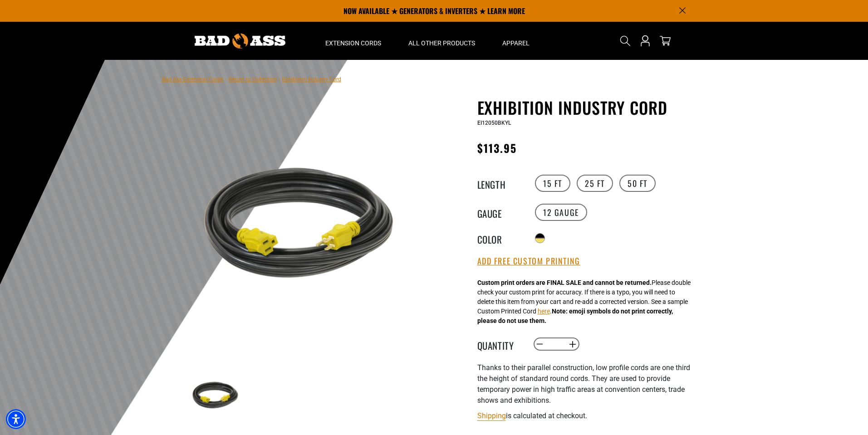  I want to click on label: 15 FT, so click(553, 183).